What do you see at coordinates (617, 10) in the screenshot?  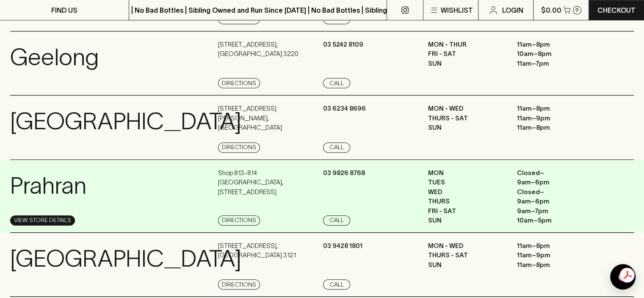 I see `p: Checkout` at bounding box center [617, 10].